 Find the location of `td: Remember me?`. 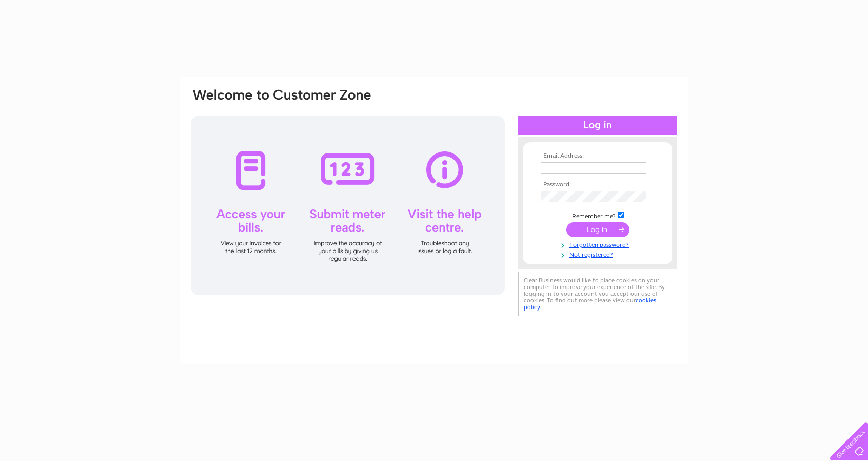

td: Remember me? is located at coordinates (598, 215).